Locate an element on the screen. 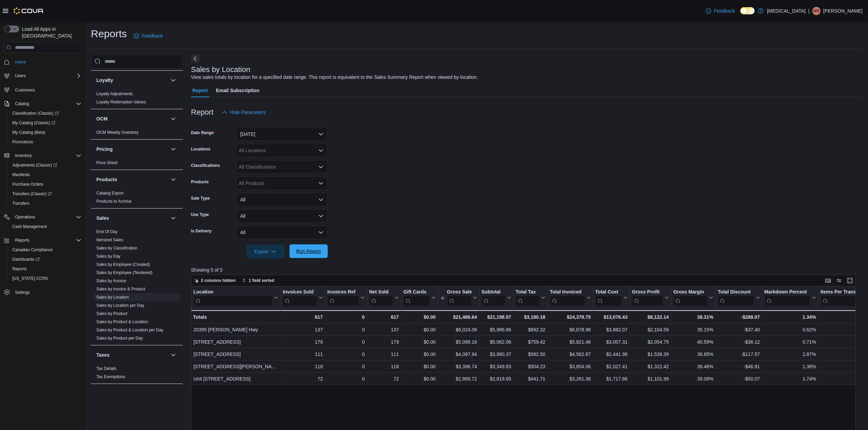 Image resolution: width=868 pixels, height=430 pixels. a: Tax Exemptions is located at coordinates (111, 377).